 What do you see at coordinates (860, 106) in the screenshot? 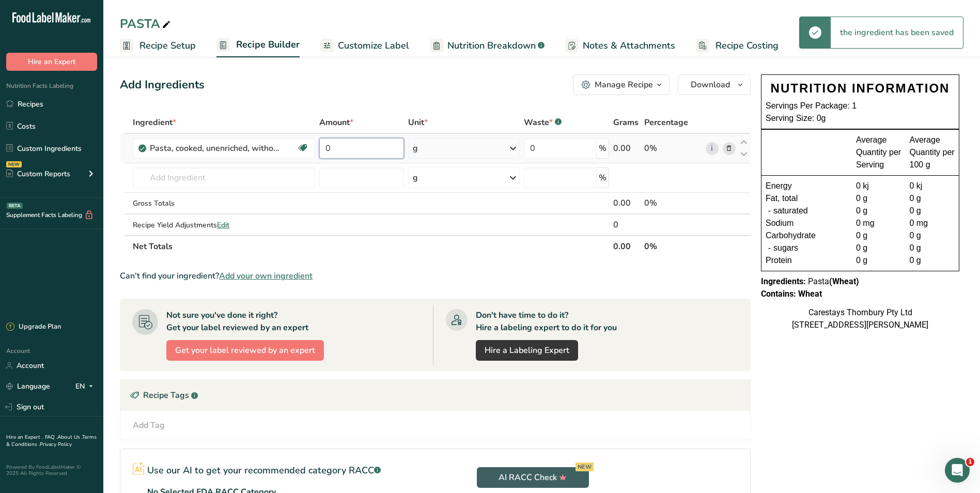
I see `div: Servings Per Package: 1` at bounding box center [860, 106].